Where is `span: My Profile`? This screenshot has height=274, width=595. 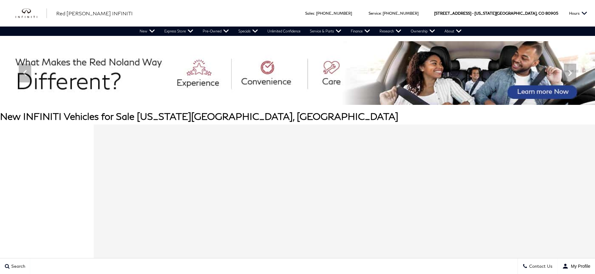 span: My Profile is located at coordinates (580, 267).